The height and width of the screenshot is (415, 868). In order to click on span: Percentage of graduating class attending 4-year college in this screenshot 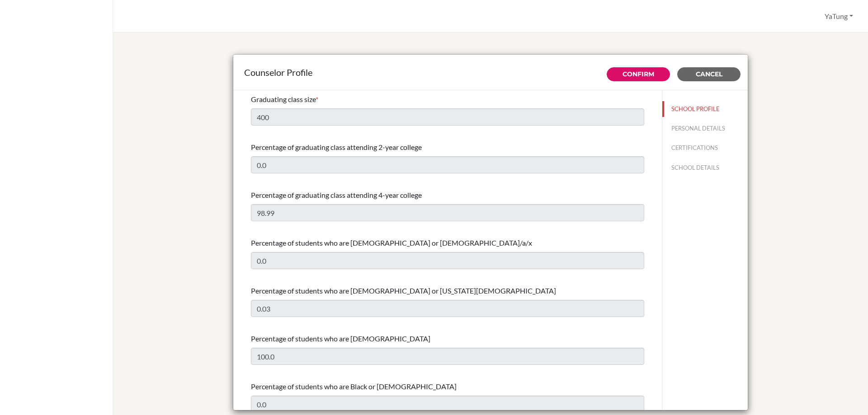, I will do `click(336, 194)`.